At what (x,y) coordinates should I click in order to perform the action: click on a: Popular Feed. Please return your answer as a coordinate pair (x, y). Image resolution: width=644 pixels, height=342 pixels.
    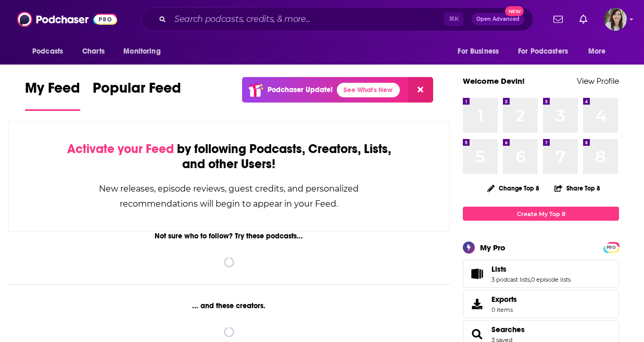
    Looking at the image, I should click on (137, 95).